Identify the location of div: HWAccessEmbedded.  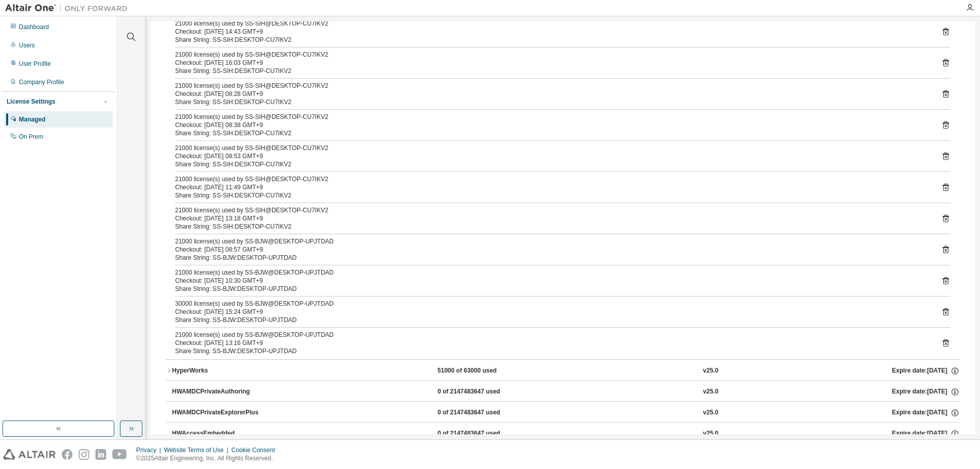
(218, 434).